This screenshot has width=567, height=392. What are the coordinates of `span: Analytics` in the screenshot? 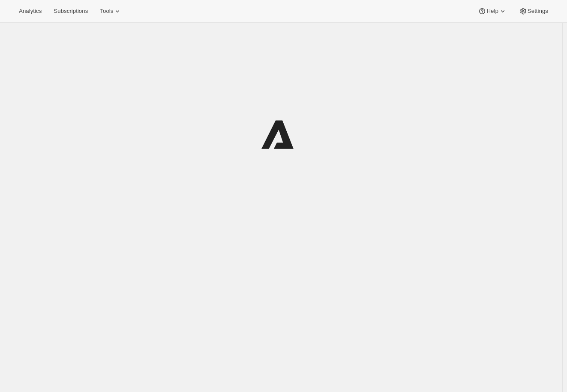 It's located at (30, 11).